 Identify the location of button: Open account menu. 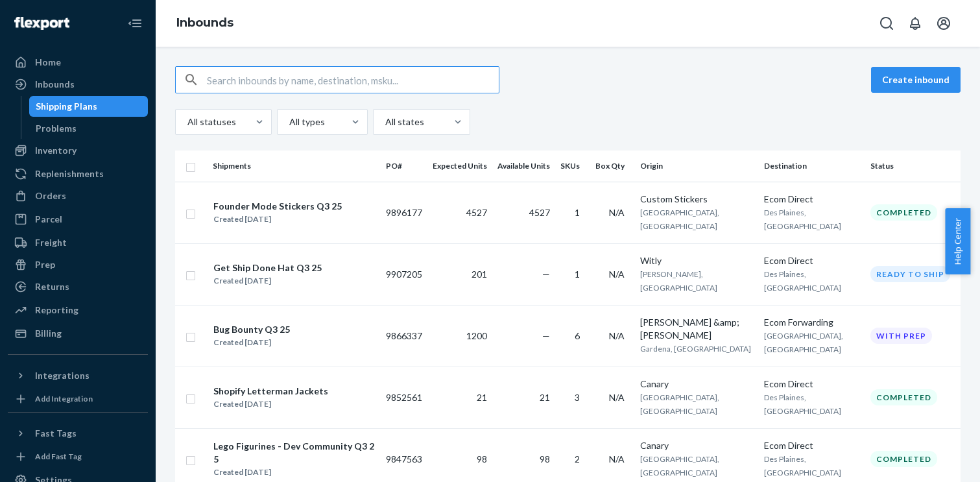
(944, 23).